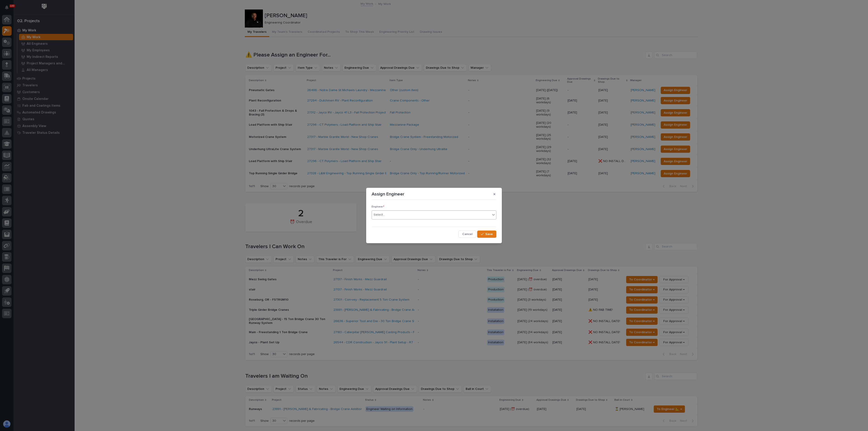 Image resolution: width=868 pixels, height=431 pixels. I want to click on span: Engineer, so click(378, 207).